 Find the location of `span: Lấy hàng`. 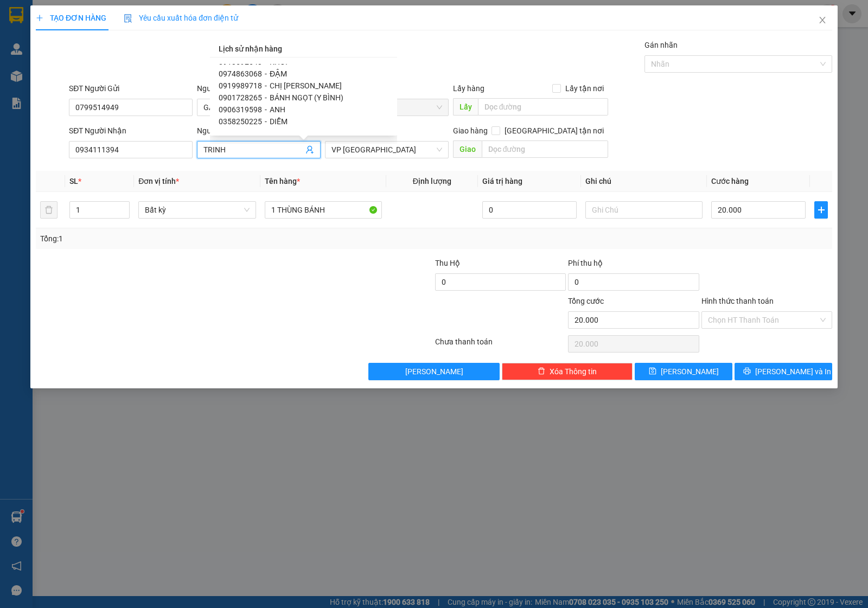

span: Lấy hàng is located at coordinates (469, 89).